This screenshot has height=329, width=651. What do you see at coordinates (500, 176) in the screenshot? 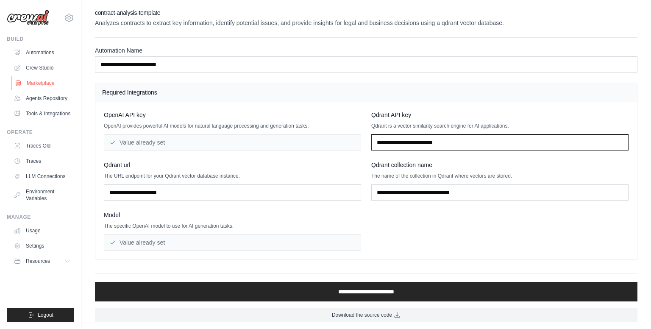
I see `p: The name of the collection in Qdrant where vectors are stored.` at bounding box center [500, 176].